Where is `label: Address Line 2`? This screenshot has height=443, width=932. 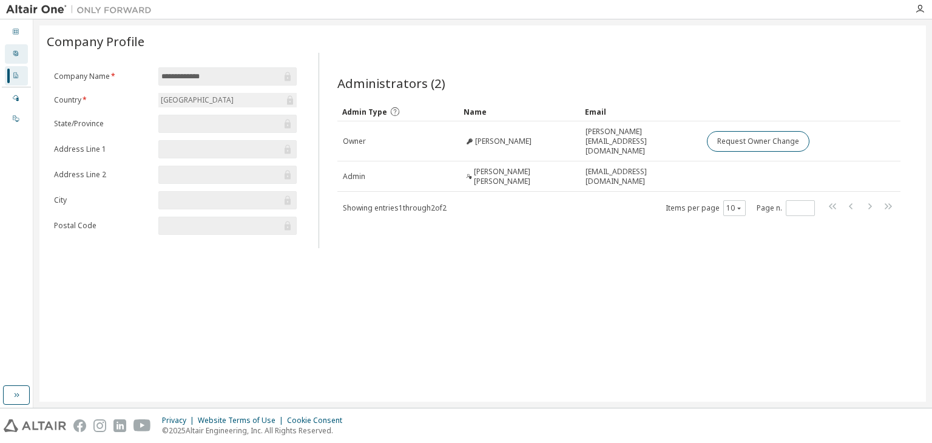 label: Address Line 2 is located at coordinates (103, 175).